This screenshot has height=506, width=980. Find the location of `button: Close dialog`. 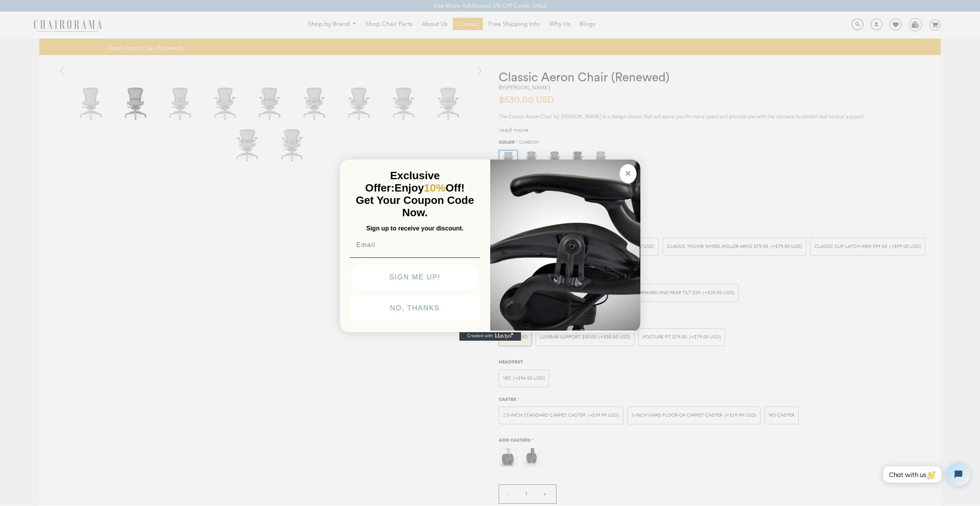

button: Close dialog is located at coordinates (629, 174).